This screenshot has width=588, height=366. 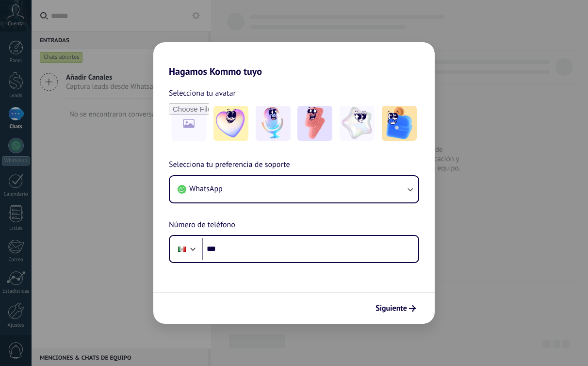 I want to click on button: Siguiente, so click(x=396, y=308).